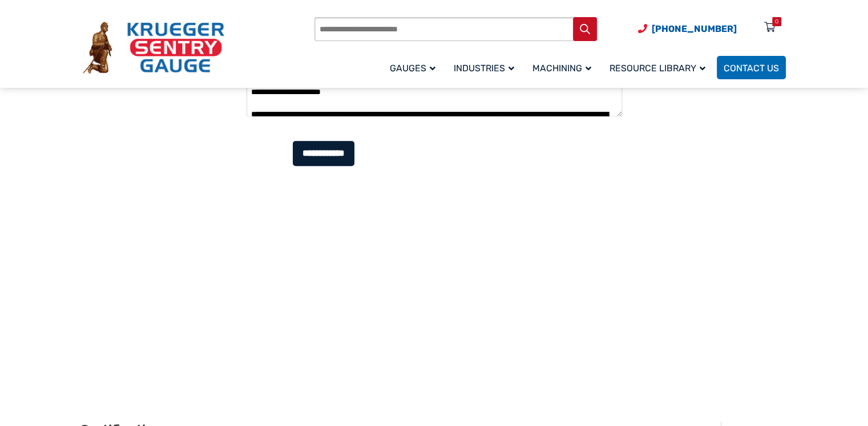 The image size is (868, 426). What do you see at coordinates (564, 67) in the screenshot?
I see `a: Machining` at bounding box center [564, 67].